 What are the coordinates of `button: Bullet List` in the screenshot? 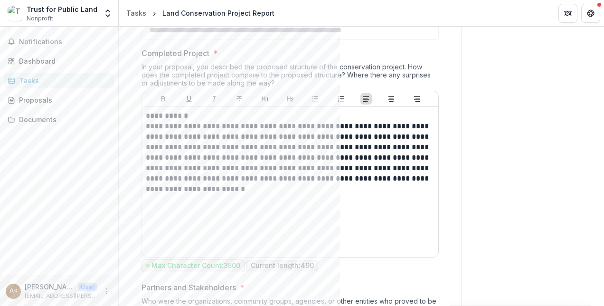 It's located at (315, 99).